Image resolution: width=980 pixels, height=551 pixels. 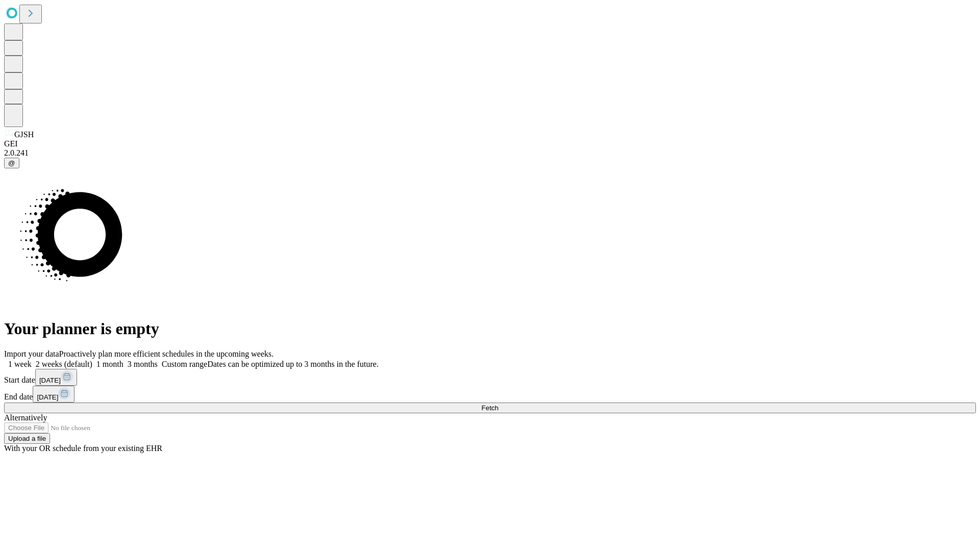 I want to click on span: GJSH, so click(x=24, y=134).